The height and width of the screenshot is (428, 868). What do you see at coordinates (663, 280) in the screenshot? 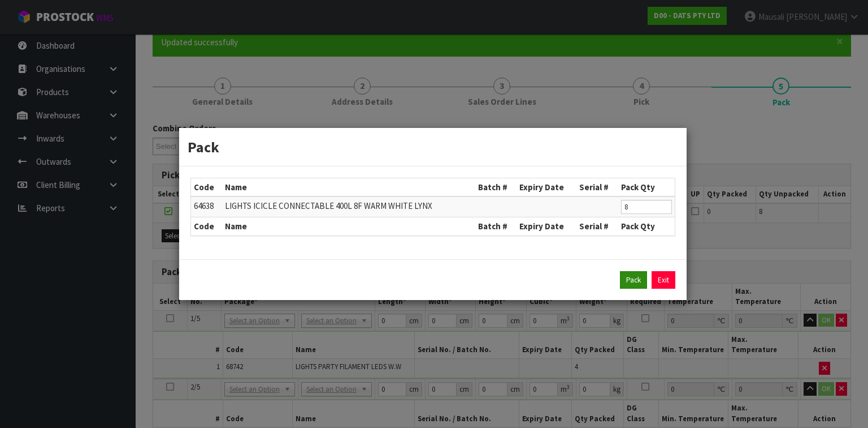
I see `a: Exit` at bounding box center [663, 280].